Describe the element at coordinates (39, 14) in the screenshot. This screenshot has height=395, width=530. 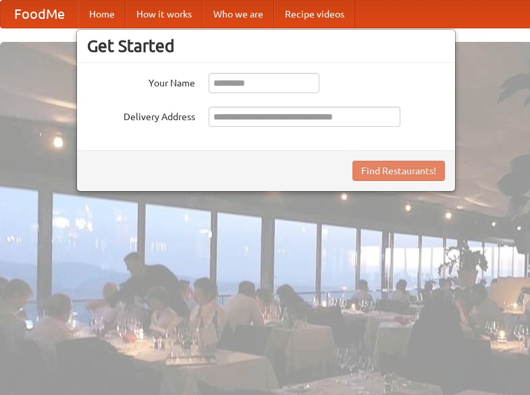
I see `a: FoodMe` at that location.